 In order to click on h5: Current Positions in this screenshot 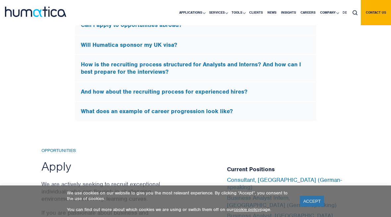, I will do `click(288, 169)`.